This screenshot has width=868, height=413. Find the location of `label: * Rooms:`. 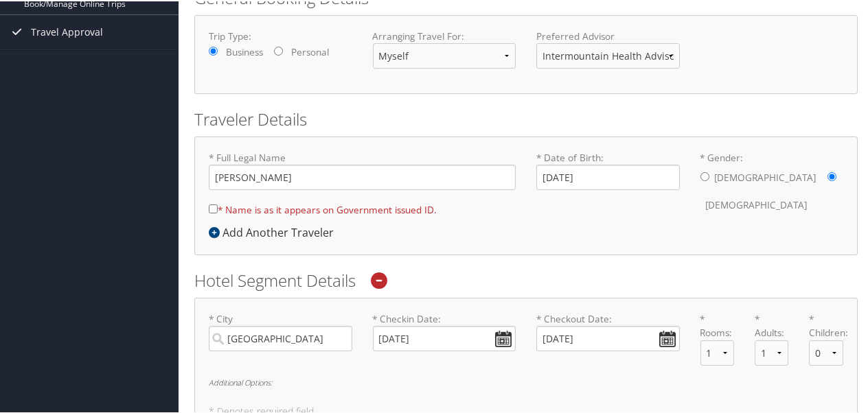

label: * Rooms: is located at coordinates (717, 325).